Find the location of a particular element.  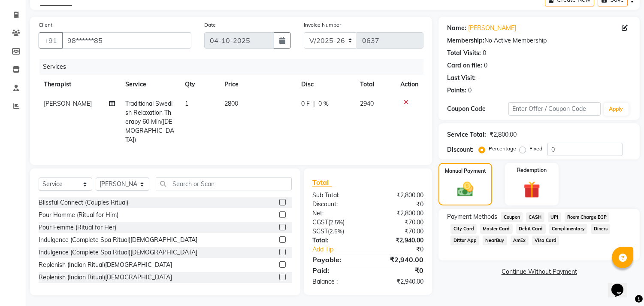

span: Complimentary is located at coordinates (568, 229).